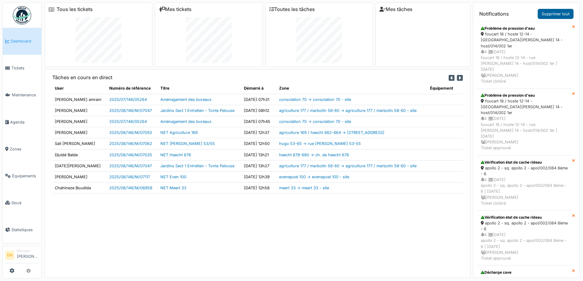  What do you see at coordinates (25, 176) in the screenshot?
I see `span: Équipements` at bounding box center [25, 176].